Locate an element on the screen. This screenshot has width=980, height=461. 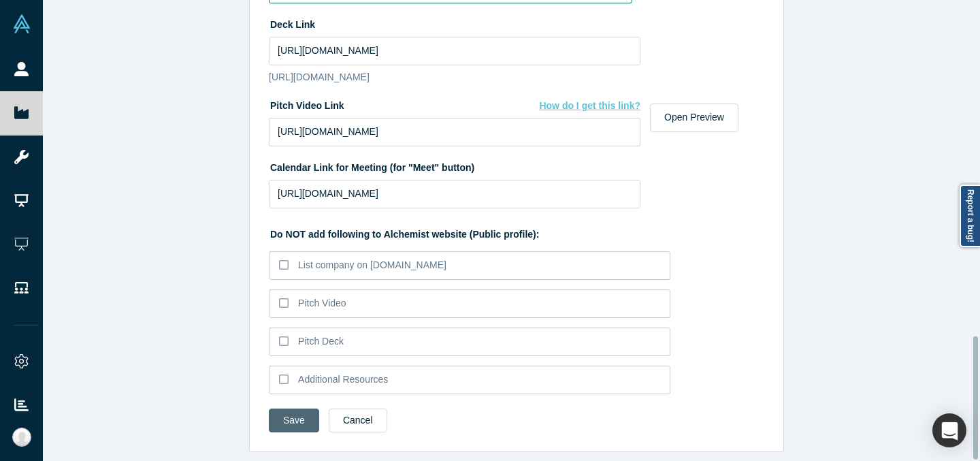
img: Ally Hoang's Account is located at coordinates (22, 437).